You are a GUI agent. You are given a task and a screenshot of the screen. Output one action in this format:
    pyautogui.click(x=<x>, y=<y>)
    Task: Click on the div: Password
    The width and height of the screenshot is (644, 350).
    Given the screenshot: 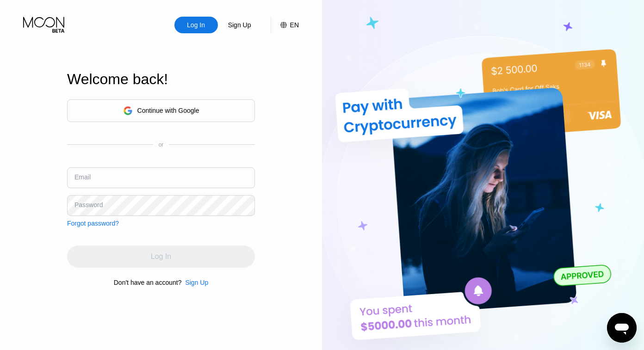 What is the action you would take?
    pyautogui.click(x=88, y=205)
    